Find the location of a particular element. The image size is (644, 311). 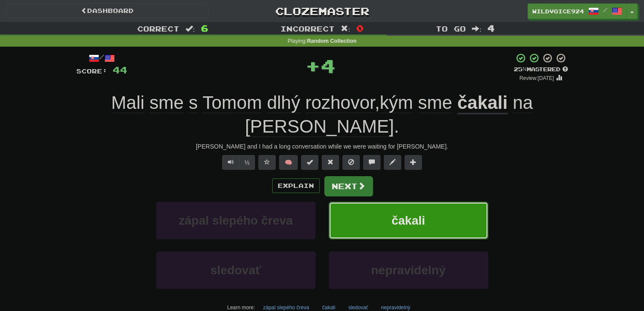

a: WildVoice924 / is located at coordinates (577, 11).